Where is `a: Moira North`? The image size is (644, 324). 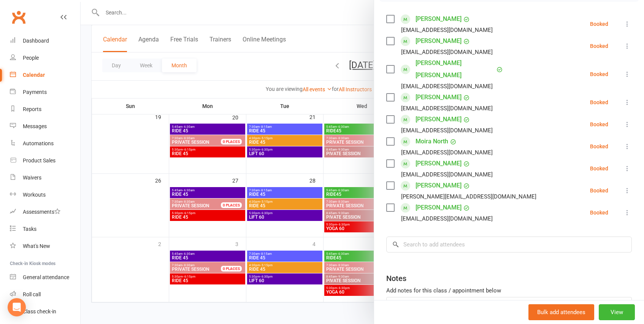
a: Moira North is located at coordinates (431, 142).